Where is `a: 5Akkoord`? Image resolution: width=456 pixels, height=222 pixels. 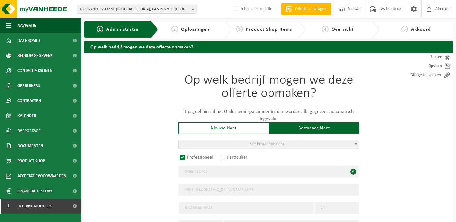
a: 5Akkoord is located at coordinates (416, 30).